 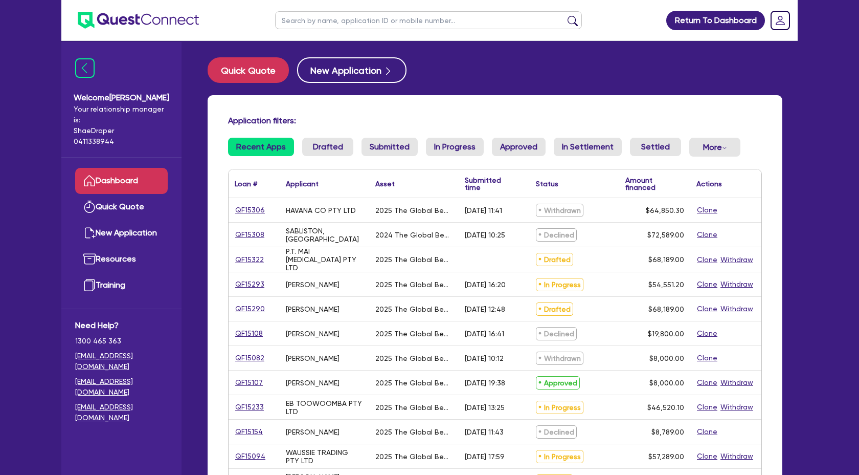 I want to click on a: Resources, so click(x=121, y=259).